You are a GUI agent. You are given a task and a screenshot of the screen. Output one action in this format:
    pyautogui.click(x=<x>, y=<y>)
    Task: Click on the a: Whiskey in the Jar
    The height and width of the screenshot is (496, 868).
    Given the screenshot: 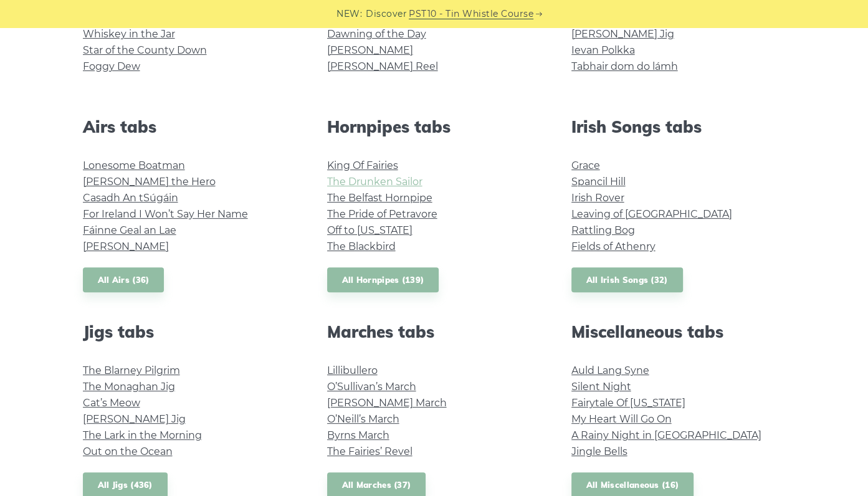 What is the action you would take?
    pyautogui.click(x=129, y=34)
    